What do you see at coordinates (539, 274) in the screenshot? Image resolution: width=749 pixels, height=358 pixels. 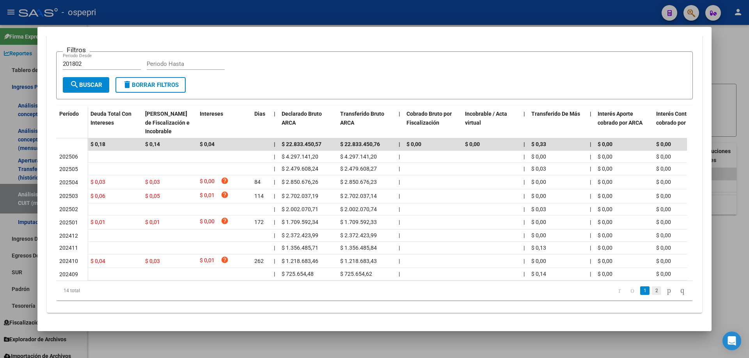 I see `span: $ 0,14` at bounding box center [539, 274].